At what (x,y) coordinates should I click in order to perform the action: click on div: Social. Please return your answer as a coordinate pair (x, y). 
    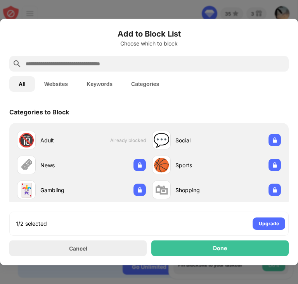
    Looking at the image, I should click on (196, 140).